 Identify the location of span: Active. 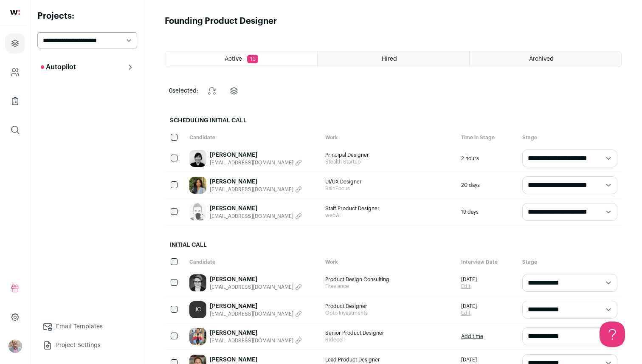
(233, 59).